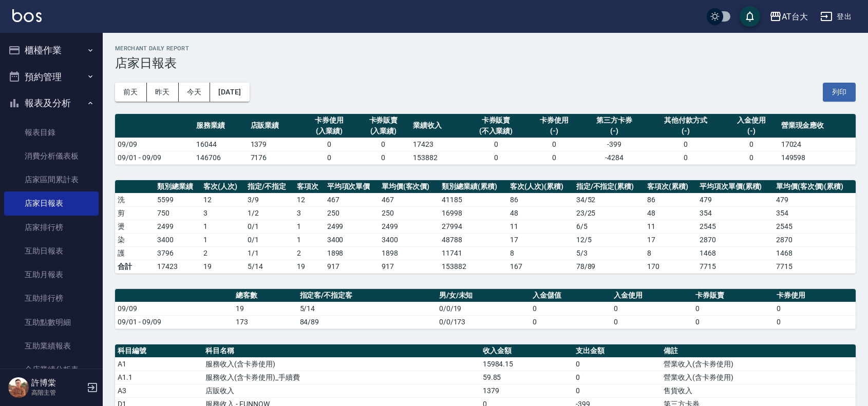 This screenshot has width=868, height=406. Describe the element at coordinates (221, 145) in the screenshot. I see `td: 16044` at that location.